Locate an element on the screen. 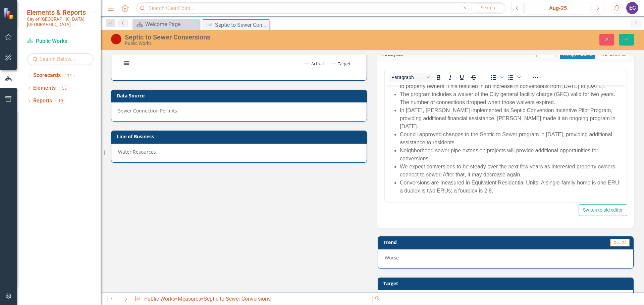 The width and height of the screenshot is (644, 305). span: Dec-24 is located at coordinates (620, 243).